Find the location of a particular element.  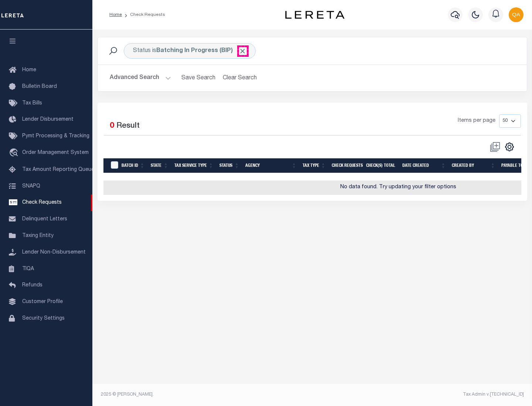

span: 0 is located at coordinates (112, 126).